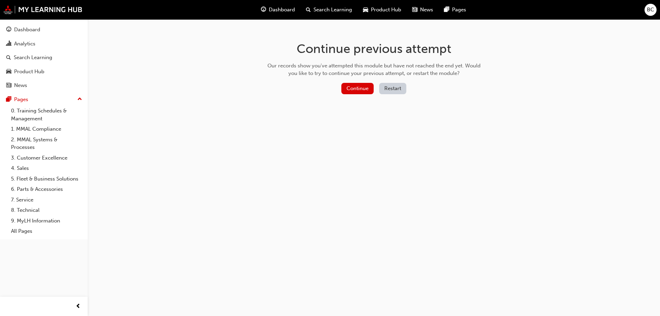 This screenshot has height=316, width=660. What do you see at coordinates (46, 221) in the screenshot?
I see `a: 9. MyLH Information` at bounding box center [46, 221].